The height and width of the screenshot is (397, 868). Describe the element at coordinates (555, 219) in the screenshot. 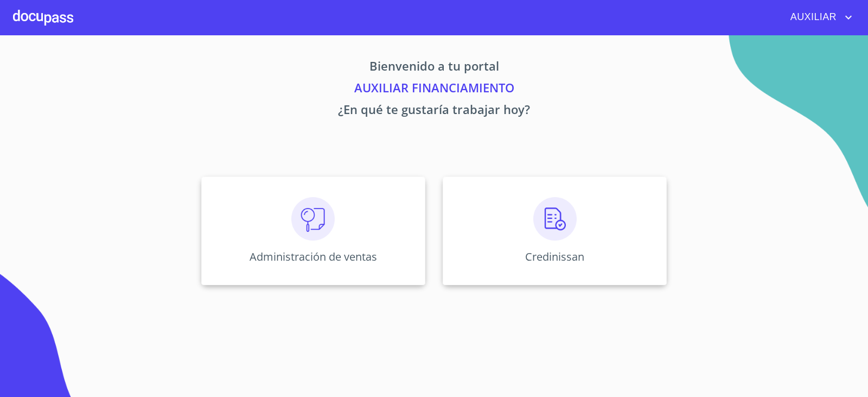

I see `img: verificacion.png` at that location.